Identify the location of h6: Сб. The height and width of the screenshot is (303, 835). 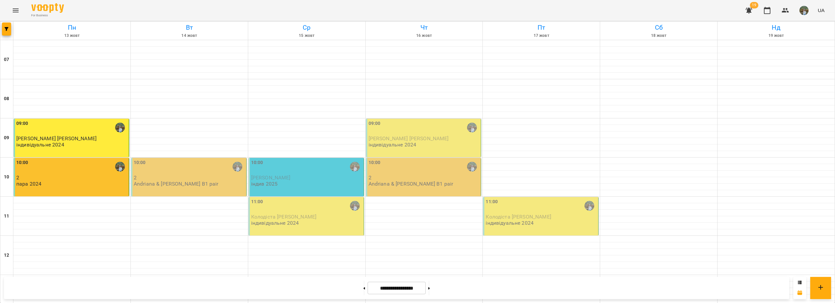
(659, 27).